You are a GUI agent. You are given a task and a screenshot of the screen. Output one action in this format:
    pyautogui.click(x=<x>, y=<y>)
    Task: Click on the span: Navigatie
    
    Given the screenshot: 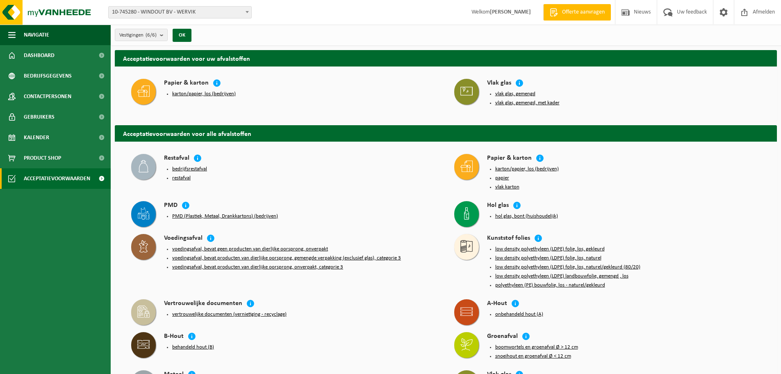 What is the action you would take?
    pyautogui.click(x=37, y=35)
    